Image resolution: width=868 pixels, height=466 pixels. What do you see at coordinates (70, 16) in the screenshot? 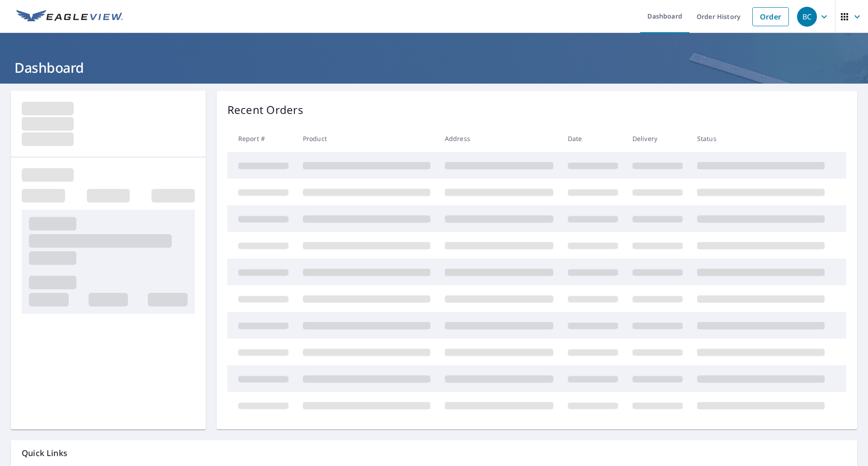
I see `img: EV Logo` at bounding box center [70, 16].